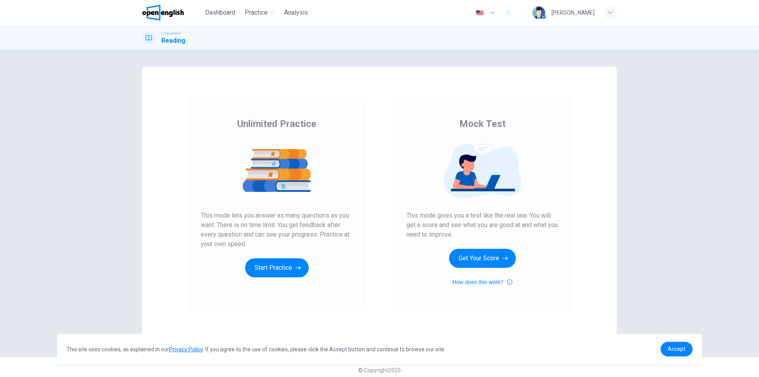 This screenshot has width=759, height=377. What do you see at coordinates (380, 370) in the screenshot?
I see `span: © Copyright 2025` at bounding box center [380, 370].